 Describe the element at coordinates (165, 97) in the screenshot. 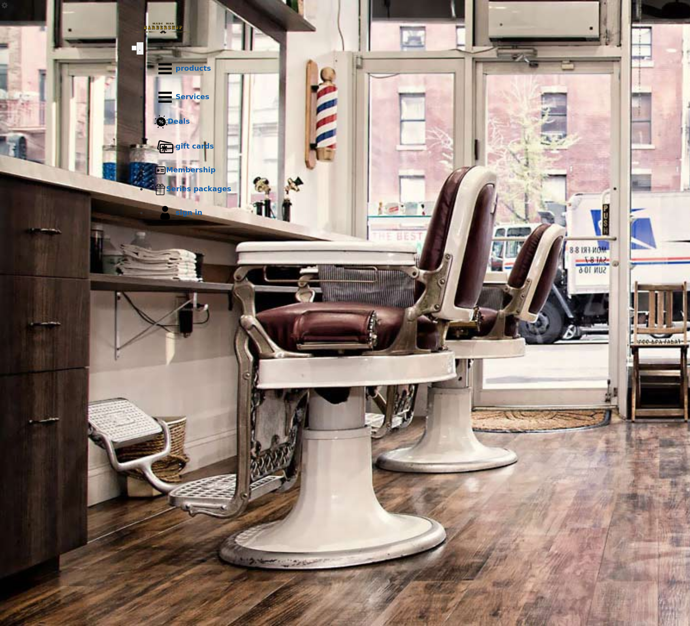

I see `img: Services` at that location.